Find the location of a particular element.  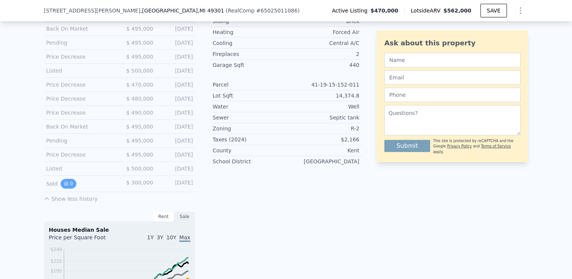

button: Show Options is located at coordinates (521, 11).